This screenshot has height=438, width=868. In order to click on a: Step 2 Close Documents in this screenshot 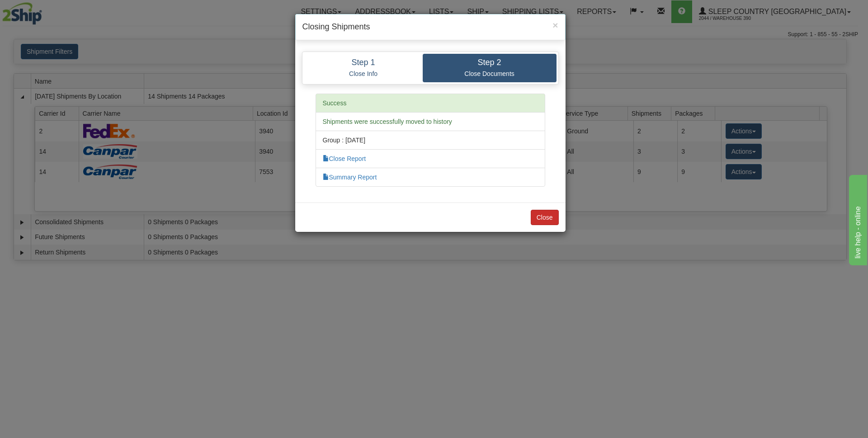, I will do `click(489, 68)`.